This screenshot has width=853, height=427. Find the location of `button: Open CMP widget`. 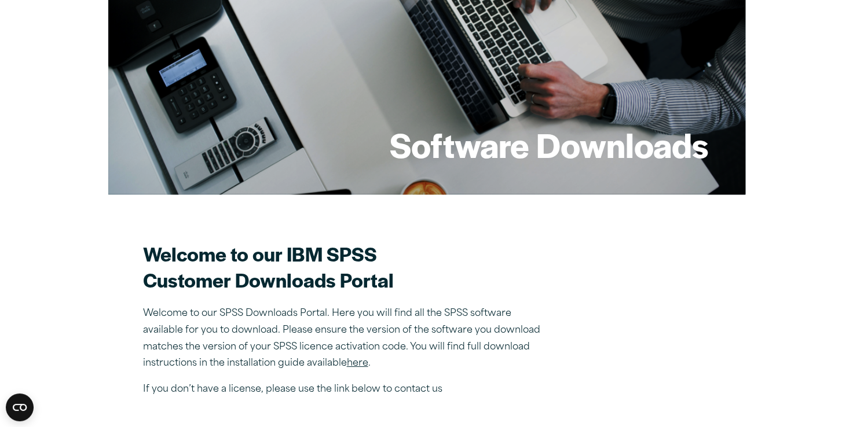

button: Open CMP widget is located at coordinates (20, 408).